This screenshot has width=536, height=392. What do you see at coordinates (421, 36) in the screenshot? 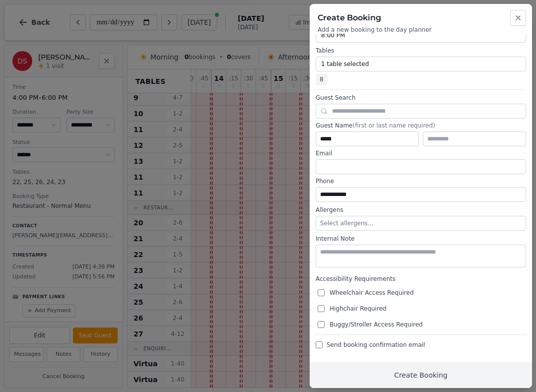
I see `button: 8:00 PM` at bounding box center [421, 36].